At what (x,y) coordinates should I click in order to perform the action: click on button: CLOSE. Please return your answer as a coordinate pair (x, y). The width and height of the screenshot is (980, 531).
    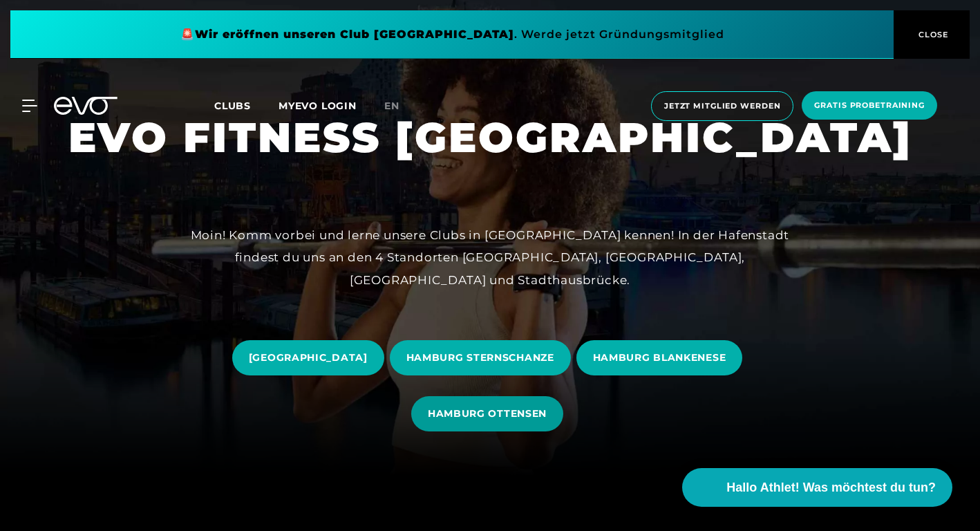
    Looking at the image, I should click on (932, 34).